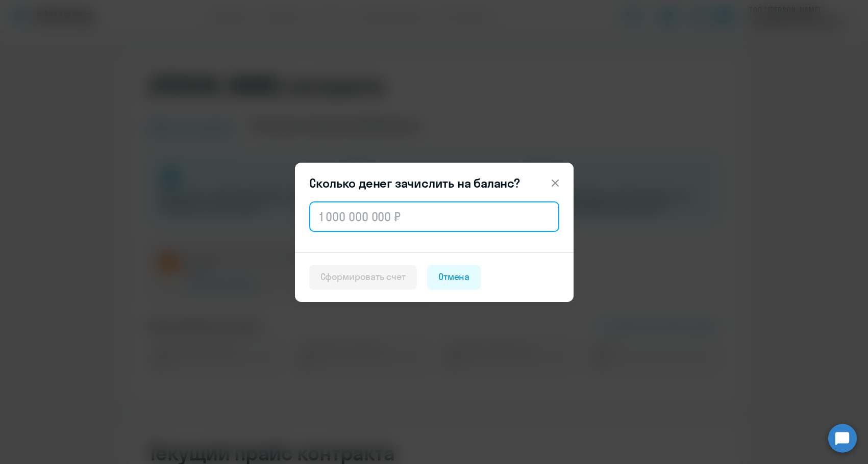 Image resolution: width=868 pixels, height=464 pixels. What do you see at coordinates (454, 277) in the screenshot?
I see `div: Отмена` at bounding box center [454, 277].